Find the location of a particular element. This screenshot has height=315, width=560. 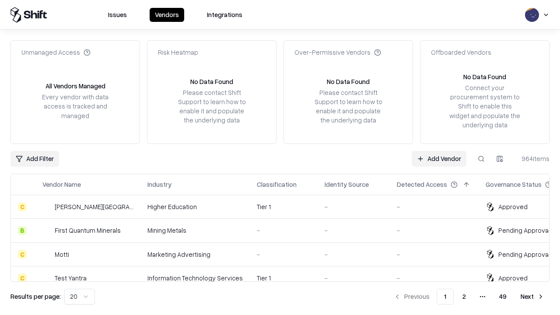

div: Motti is located at coordinates (62, 254).